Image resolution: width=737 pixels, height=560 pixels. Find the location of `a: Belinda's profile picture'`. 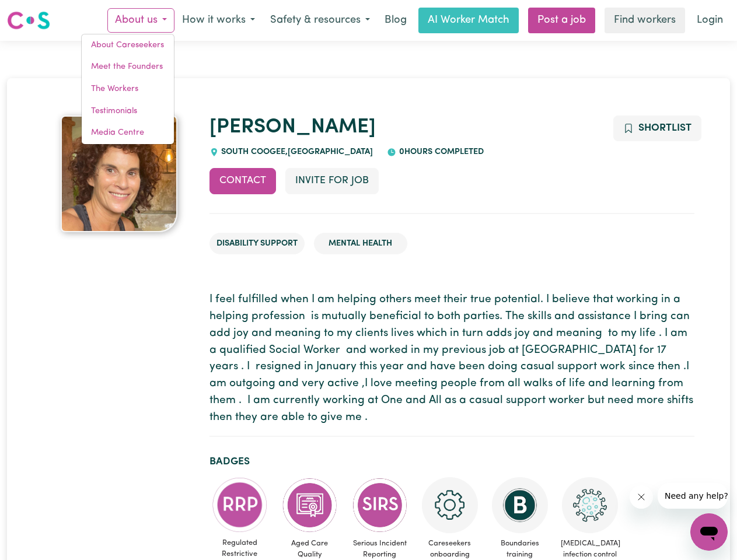

a: Belinda's profile picture' is located at coordinates (119, 174).